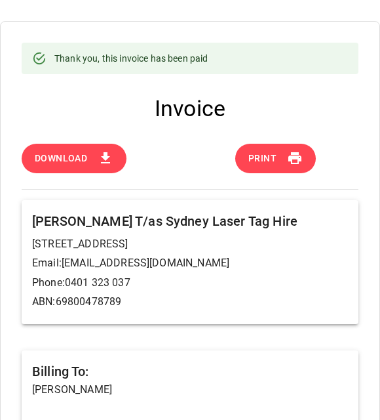 Image resolution: width=380 pixels, height=420 pixels. Describe the element at coordinates (190, 283) in the screenshot. I see `p: Phone: 0401 323 037` at that location.